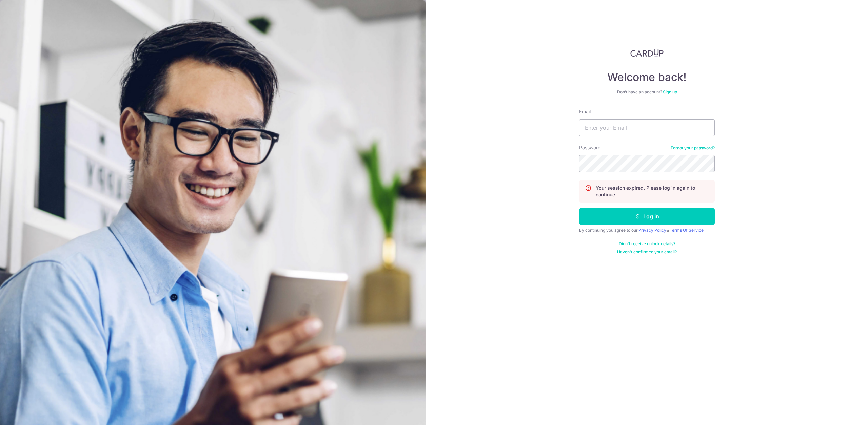  Describe the element at coordinates (652, 230) in the screenshot. I see `a: Privacy Policy` at that location.